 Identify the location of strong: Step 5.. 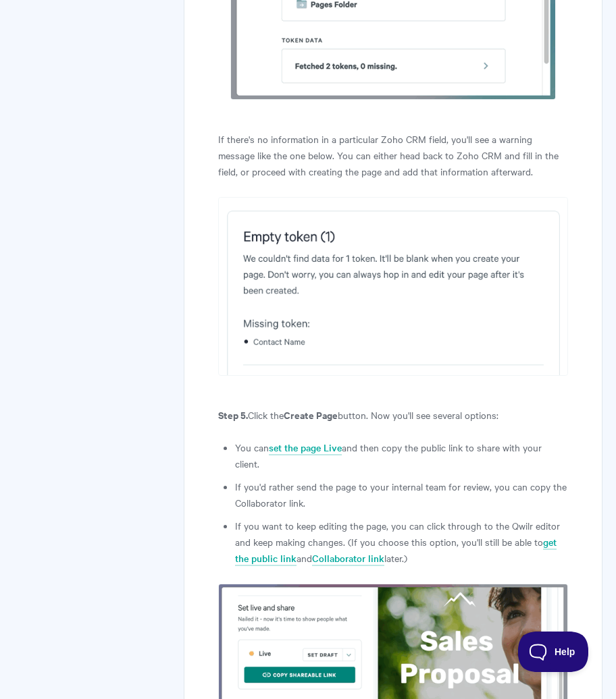
(233, 414).